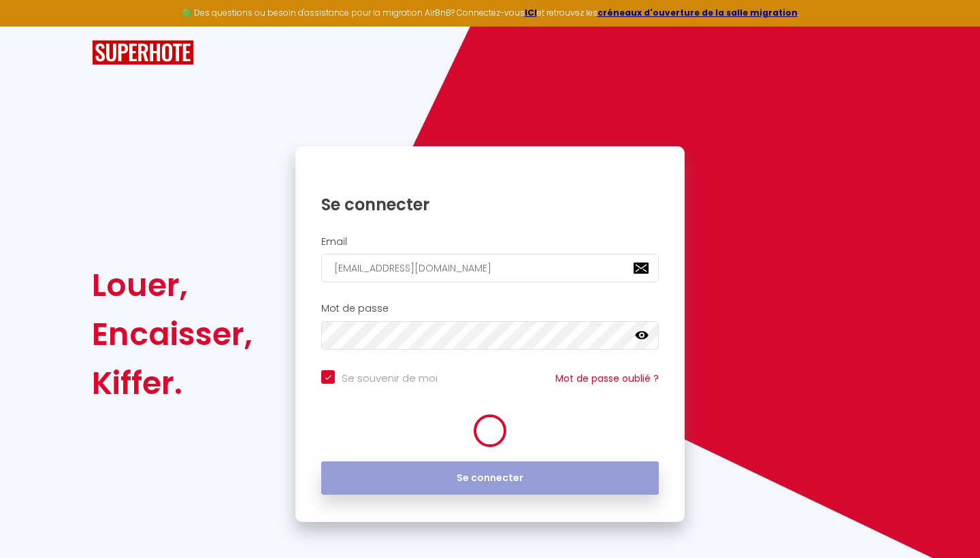 The image size is (980, 558). Describe the element at coordinates (490, 204) in the screenshot. I see `h1: Se connecter` at that location.